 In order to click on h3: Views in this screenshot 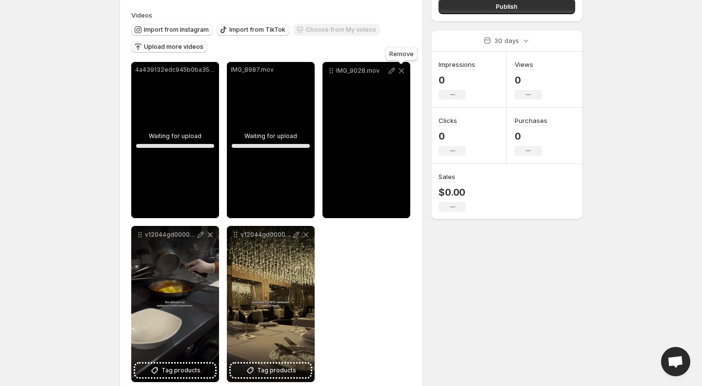, I will do `click(524, 64)`.